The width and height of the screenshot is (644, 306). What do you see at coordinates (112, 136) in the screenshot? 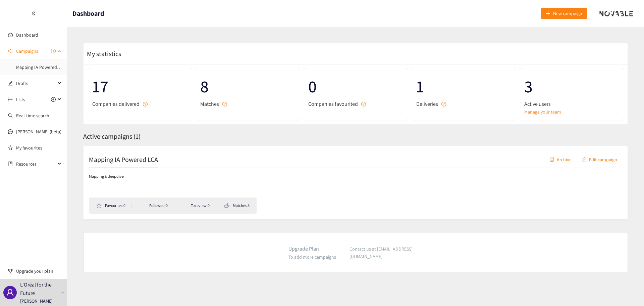
I see `span: Active campaigns ( 1 )` at bounding box center [112, 136].